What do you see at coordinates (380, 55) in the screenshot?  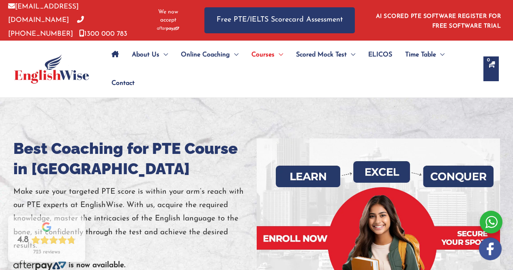 I see `span: ELICOS` at bounding box center [380, 55].